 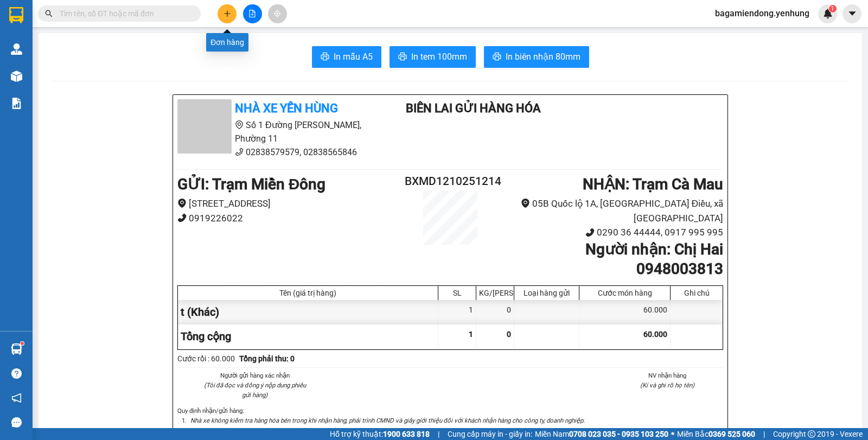 I want to click on span: search, so click(x=49, y=14).